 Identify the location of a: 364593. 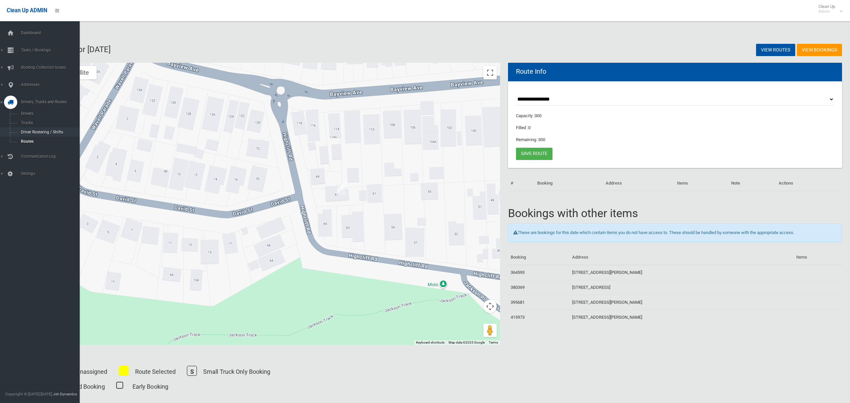
(518, 272).